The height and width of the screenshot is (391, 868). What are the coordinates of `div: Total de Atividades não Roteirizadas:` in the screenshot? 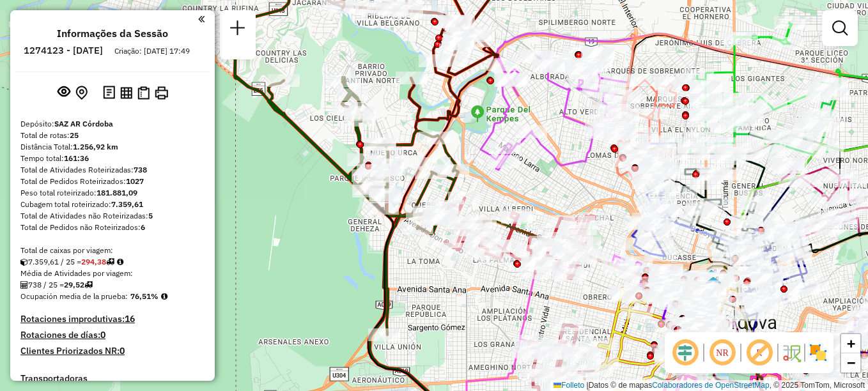 It's located at (112, 216).